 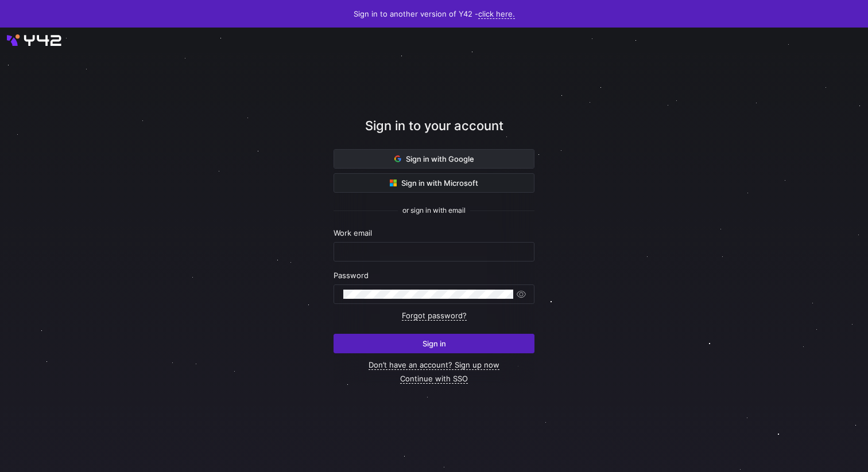 What do you see at coordinates (434, 183) in the screenshot?
I see `span: Sign in with Microsoft` at bounding box center [434, 183].